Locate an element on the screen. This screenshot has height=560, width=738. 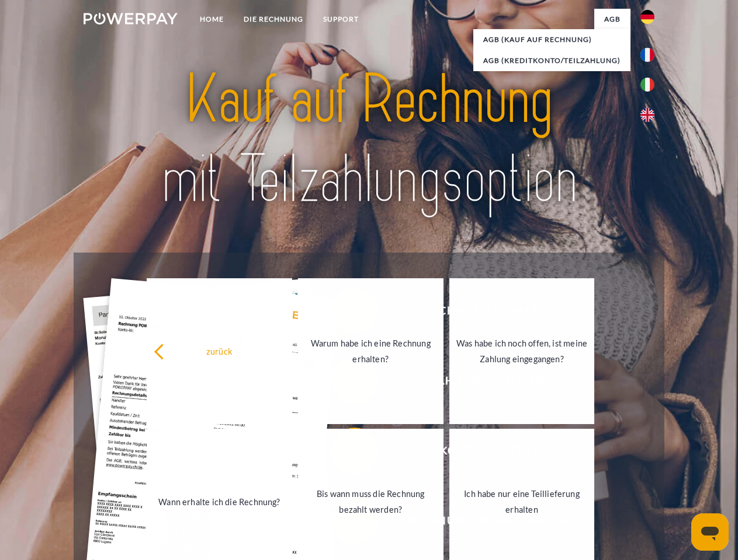
a: Home is located at coordinates (211, 19).